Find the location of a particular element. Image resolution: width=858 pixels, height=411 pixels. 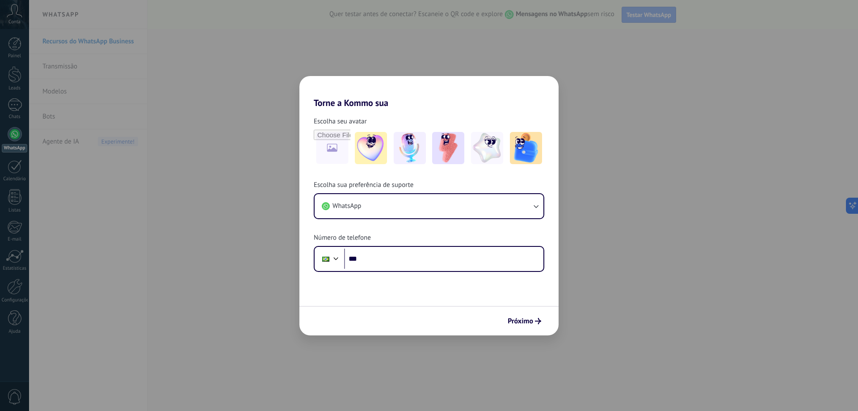

img: -1.jpeg is located at coordinates (371, 148).